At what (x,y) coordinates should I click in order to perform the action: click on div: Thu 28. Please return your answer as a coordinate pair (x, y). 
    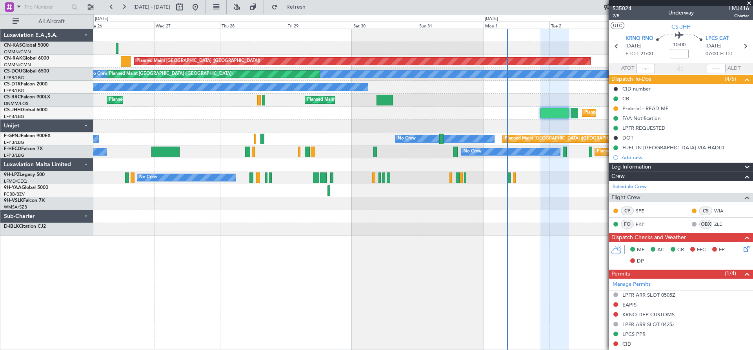
    Looking at the image, I should click on (253, 25).